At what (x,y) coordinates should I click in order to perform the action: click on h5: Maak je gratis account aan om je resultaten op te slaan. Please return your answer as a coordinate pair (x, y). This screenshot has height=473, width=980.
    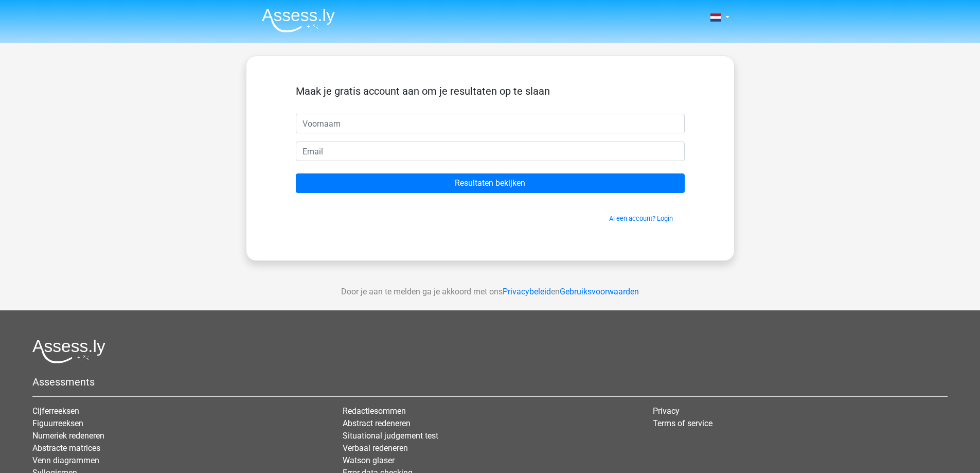
    Looking at the image, I should click on (490, 91).